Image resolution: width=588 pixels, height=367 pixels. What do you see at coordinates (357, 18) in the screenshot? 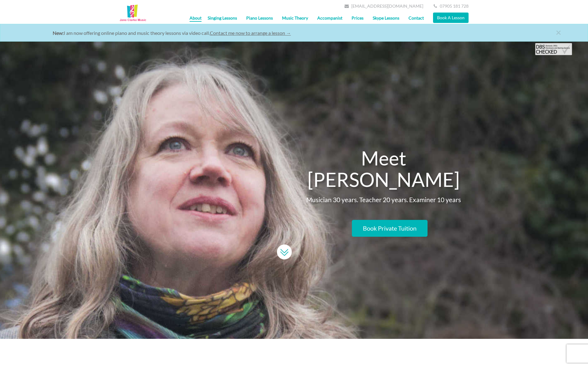
I see `a: Prices` at bounding box center [357, 18].